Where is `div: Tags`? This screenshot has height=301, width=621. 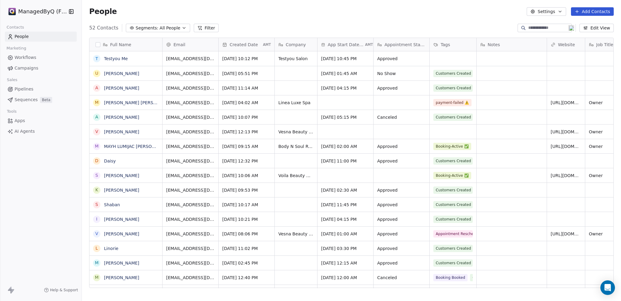
div: Tags is located at coordinates (453, 44).